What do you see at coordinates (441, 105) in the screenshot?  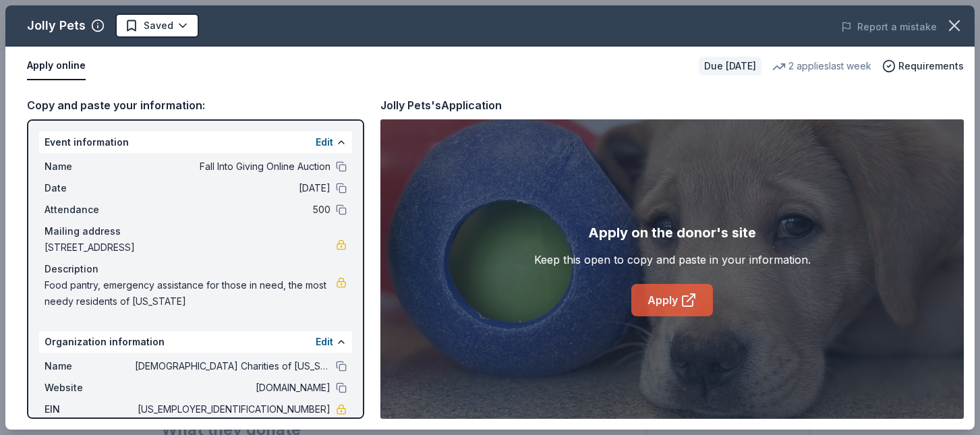 I see `div: Jolly Pets's Application` at bounding box center [441, 105].